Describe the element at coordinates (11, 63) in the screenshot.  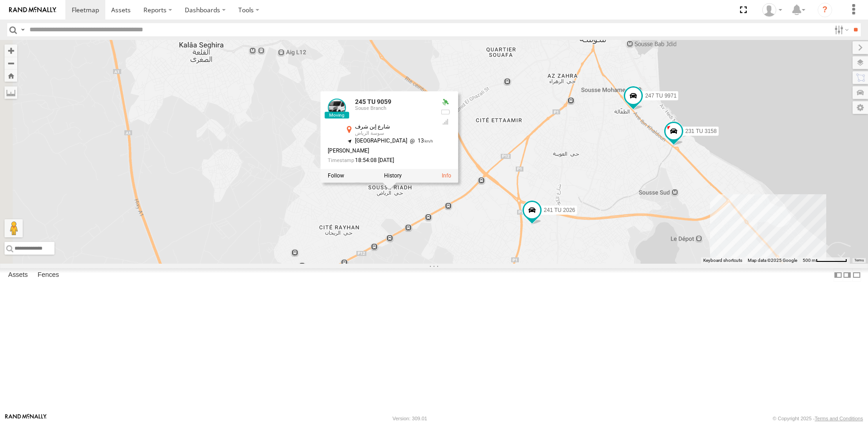
I see `button: Zoom out` at that location.